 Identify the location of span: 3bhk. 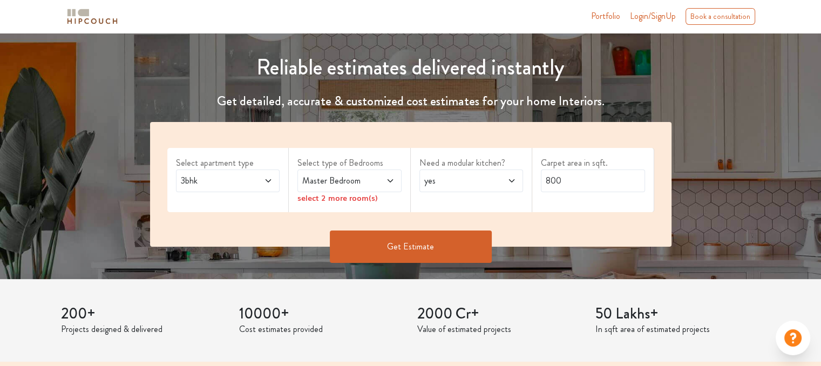
(214, 181).